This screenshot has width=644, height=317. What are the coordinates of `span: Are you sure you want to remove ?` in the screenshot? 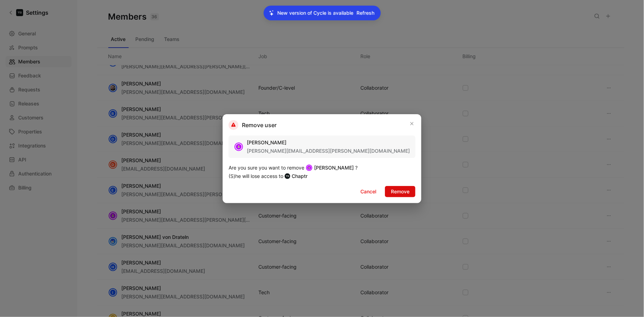 It's located at (293, 168).